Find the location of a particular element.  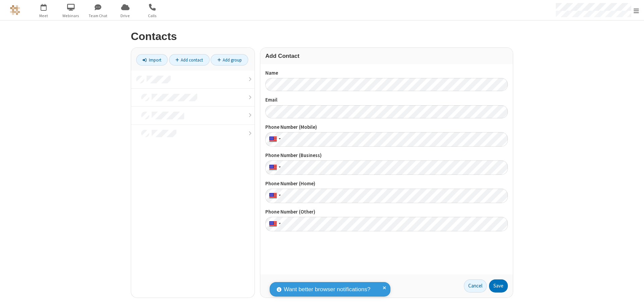

button: Save is located at coordinates (499, 286).